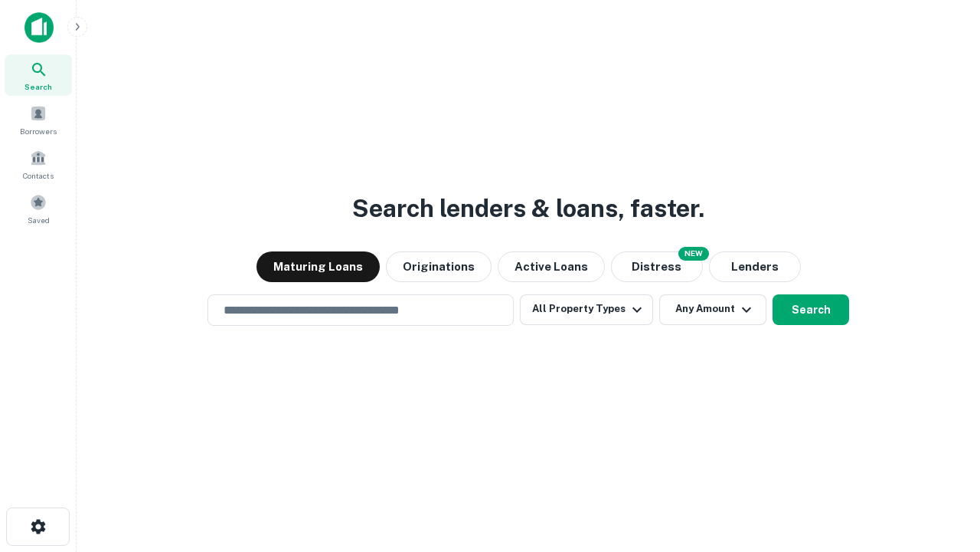 The width and height of the screenshot is (980, 552). I want to click on div: Chat Widget, so click(942, 466).